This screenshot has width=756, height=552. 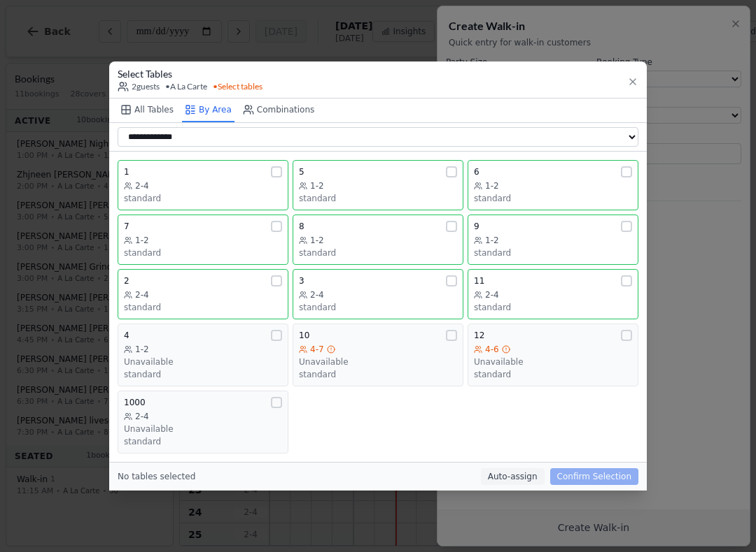 What do you see at coordinates (552, 240) in the screenshot?
I see `button: 91-2standard` at bounding box center [552, 240].